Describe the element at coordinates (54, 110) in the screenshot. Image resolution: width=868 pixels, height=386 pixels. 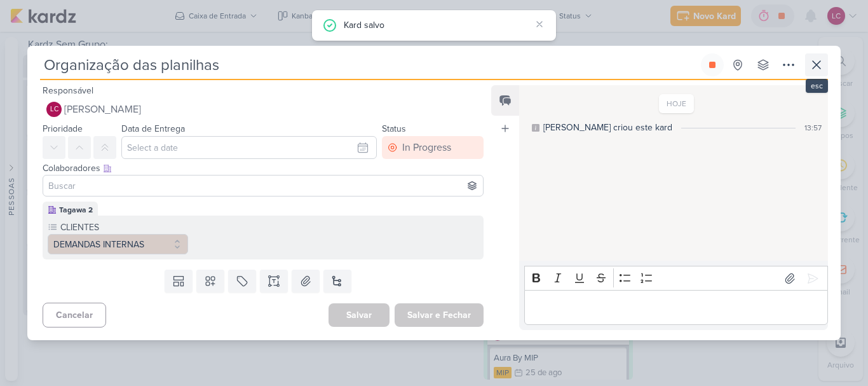
I see `div: Laís Costa` at that location.